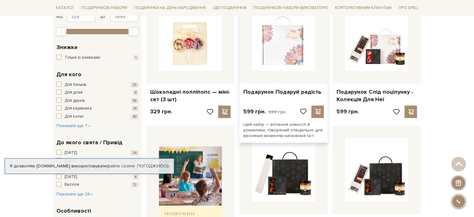 The width and height of the screenshot is (474, 217). I want to click on span: від, so click(59, 17).